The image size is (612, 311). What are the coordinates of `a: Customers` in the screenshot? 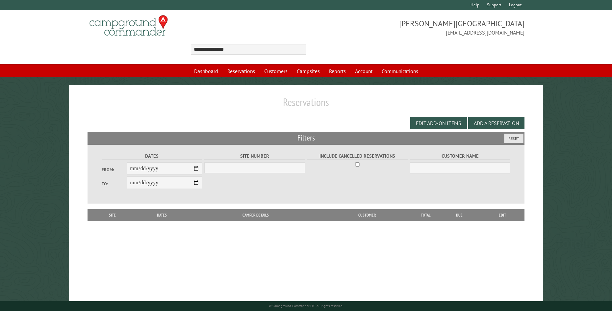 It's located at (276, 71).